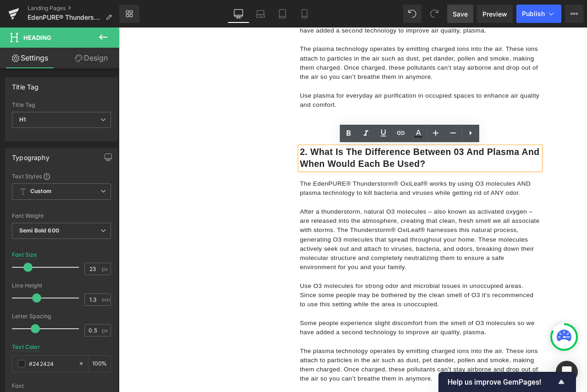 The height and width of the screenshot is (392, 587). I want to click on input: Color, so click(51, 364).